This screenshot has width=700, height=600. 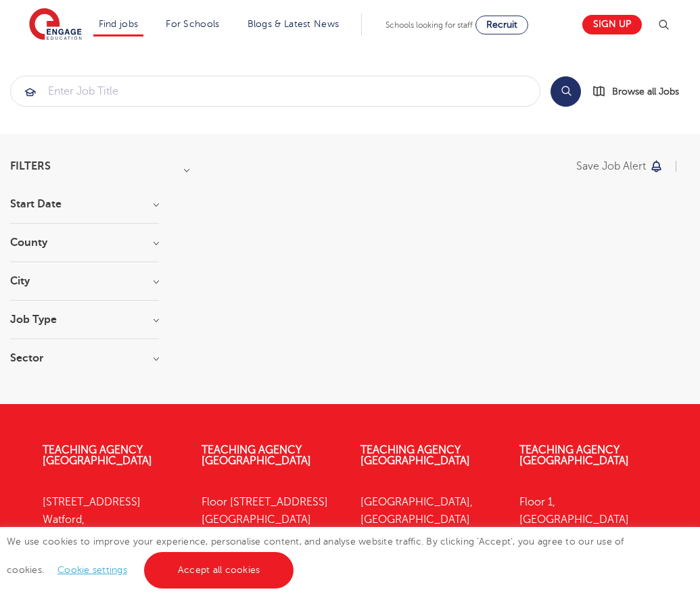 I want to click on button: Save job alert, so click(x=619, y=166).